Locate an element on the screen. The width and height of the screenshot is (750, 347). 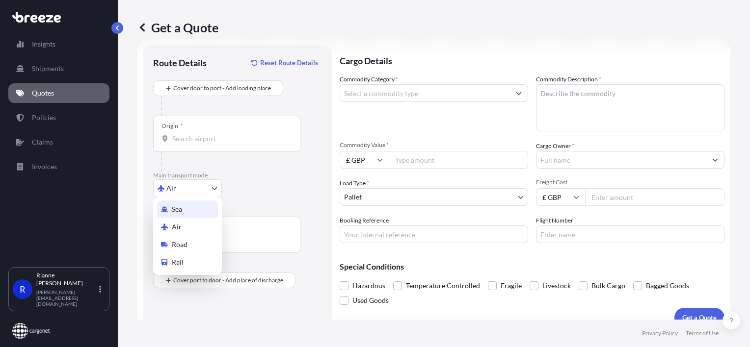
p: Terms of Use is located at coordinates (702, 334).